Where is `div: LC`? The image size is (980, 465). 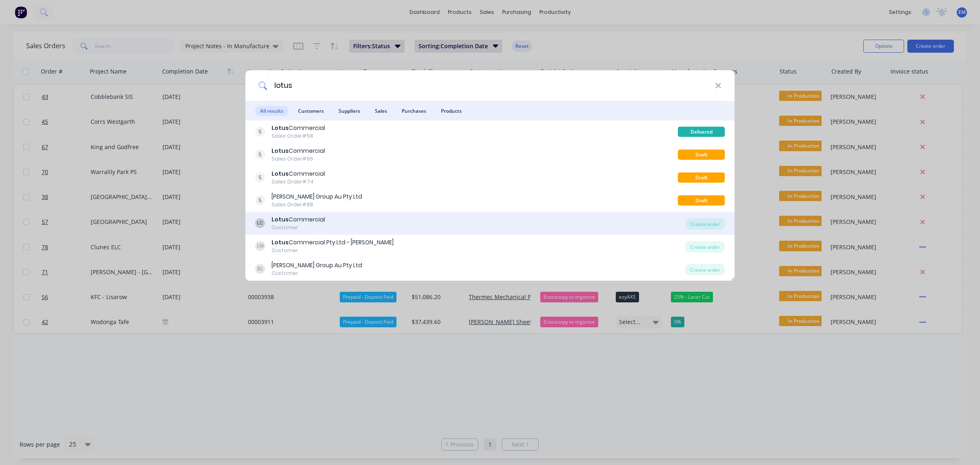
div: LC is located at coordinates (260, 223).